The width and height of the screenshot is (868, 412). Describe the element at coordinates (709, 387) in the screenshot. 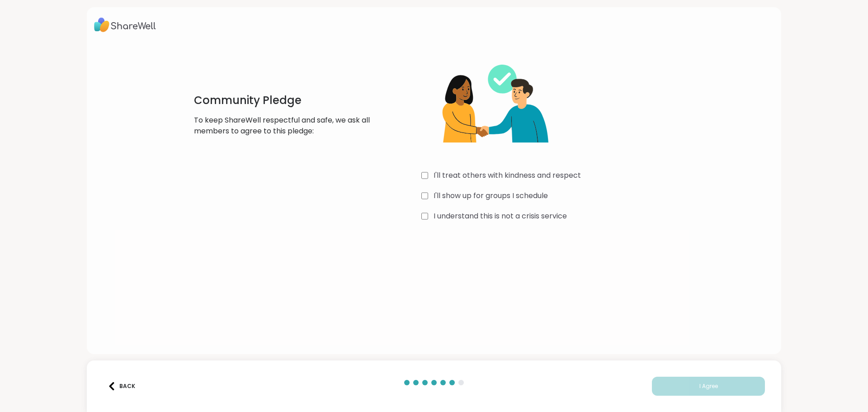

I see `span: I Agree` at that location.